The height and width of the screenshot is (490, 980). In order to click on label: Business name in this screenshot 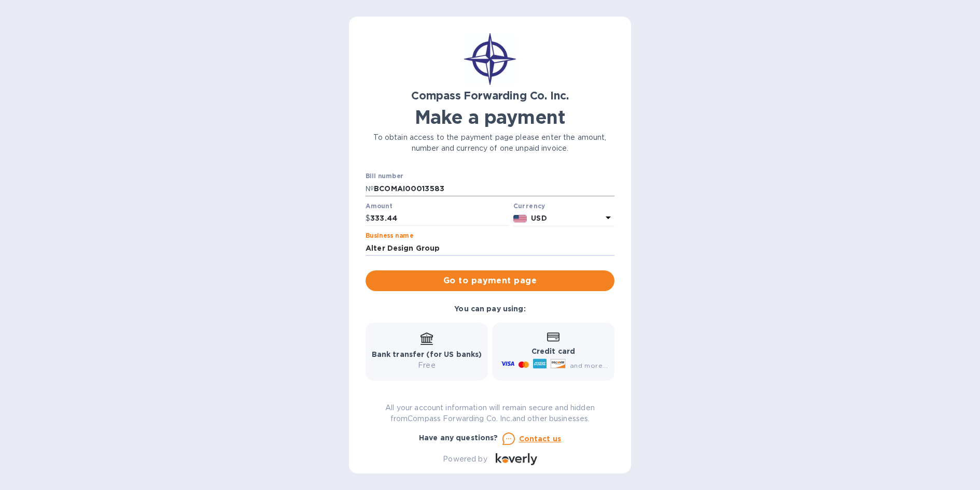, I will do `click(389, 236)`.